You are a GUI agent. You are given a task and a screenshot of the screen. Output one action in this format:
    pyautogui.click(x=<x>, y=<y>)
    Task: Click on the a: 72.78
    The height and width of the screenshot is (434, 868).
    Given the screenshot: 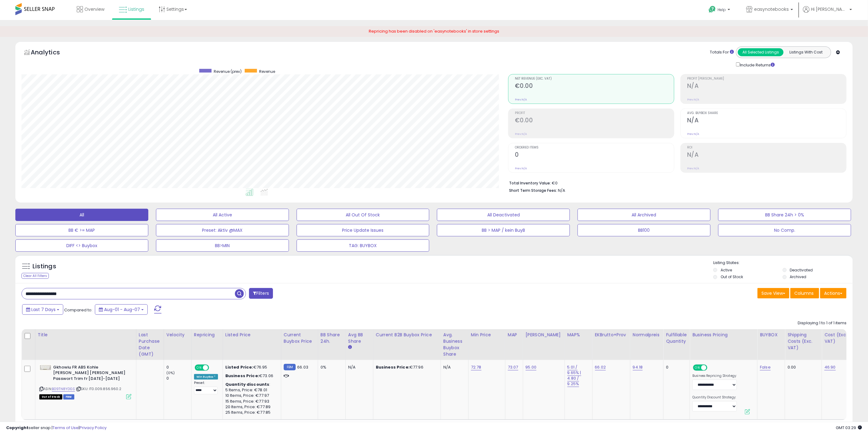 What is the action you would take?
    pyautogui.click(x=476, y=367)
    